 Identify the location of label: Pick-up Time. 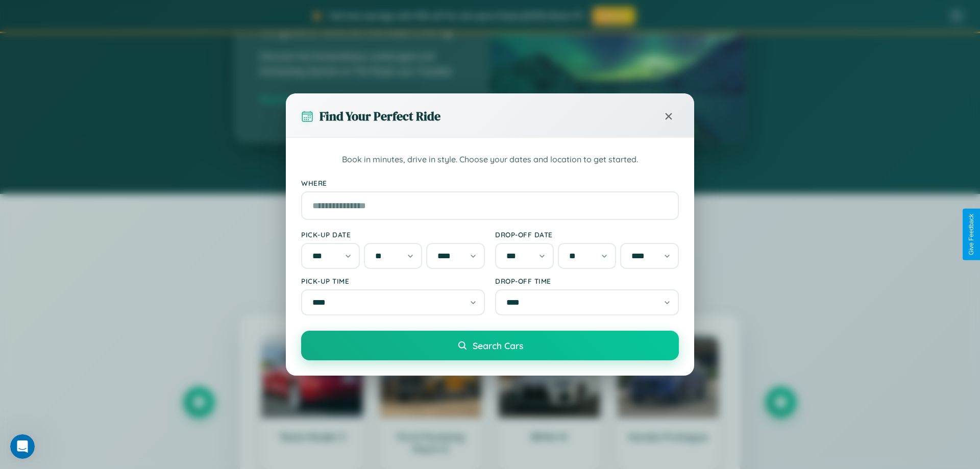
(393, 281).